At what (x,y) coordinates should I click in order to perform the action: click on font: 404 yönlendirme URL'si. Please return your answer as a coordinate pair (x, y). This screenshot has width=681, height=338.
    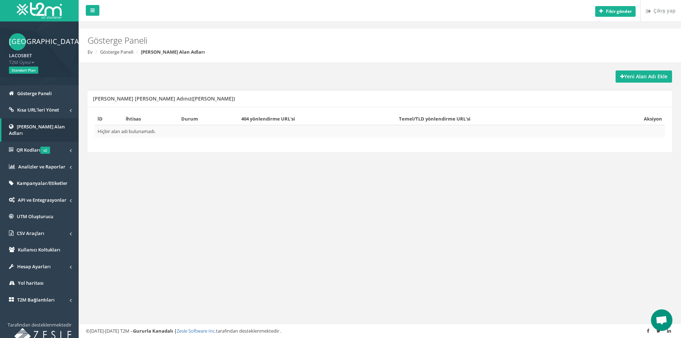
    Looking at the image, I should click on (268, 119).